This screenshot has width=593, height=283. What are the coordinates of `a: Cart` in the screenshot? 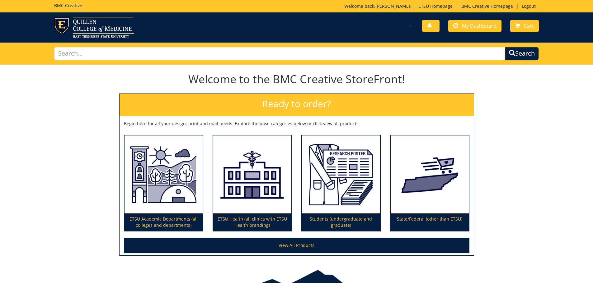 It's located at (524, 26).